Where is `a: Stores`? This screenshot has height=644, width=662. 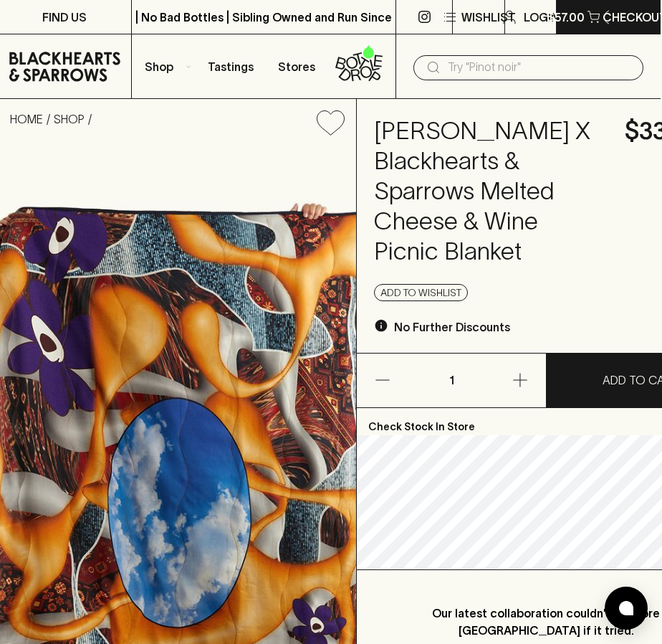 a: Stores is located at coordinates (297, 66).